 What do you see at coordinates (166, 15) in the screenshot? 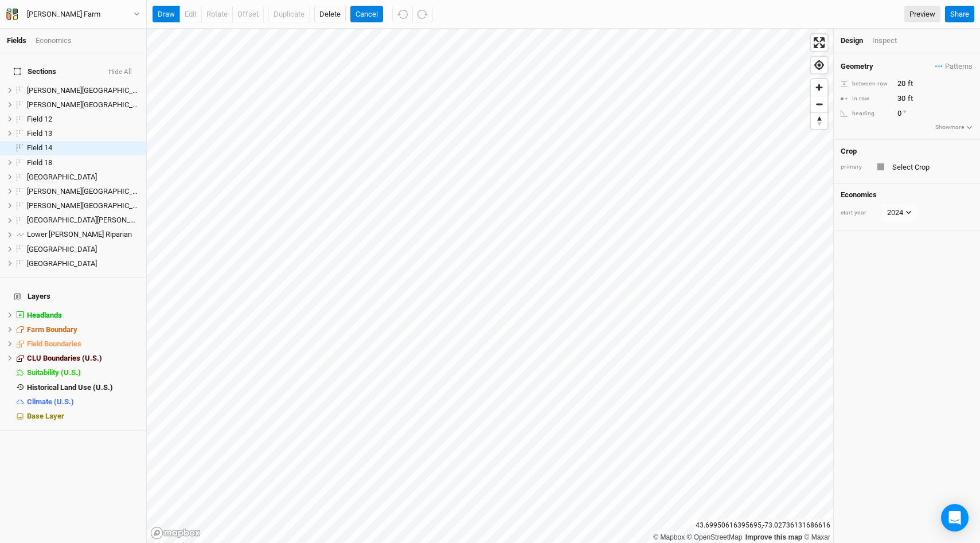
I see `button: draw` at bounding box center [166, 15].